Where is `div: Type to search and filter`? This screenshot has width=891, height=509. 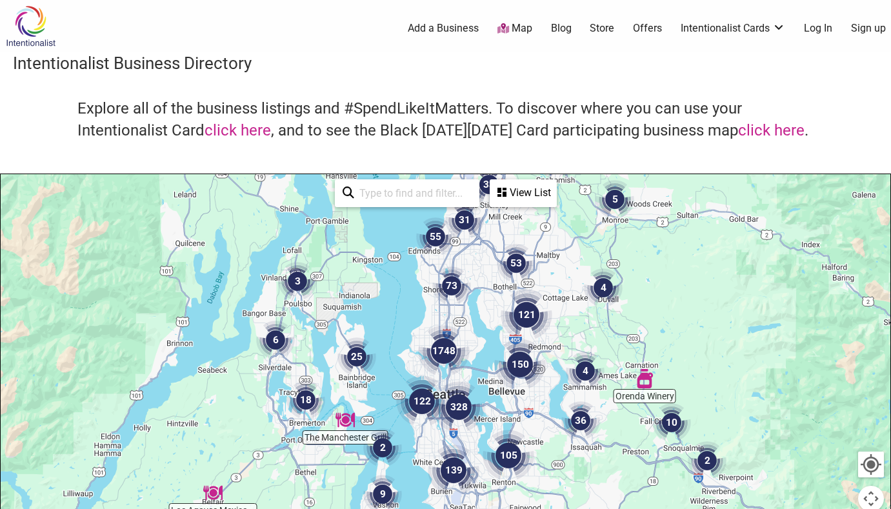 div: Type to search and filter is located at coordinates (407, 193).